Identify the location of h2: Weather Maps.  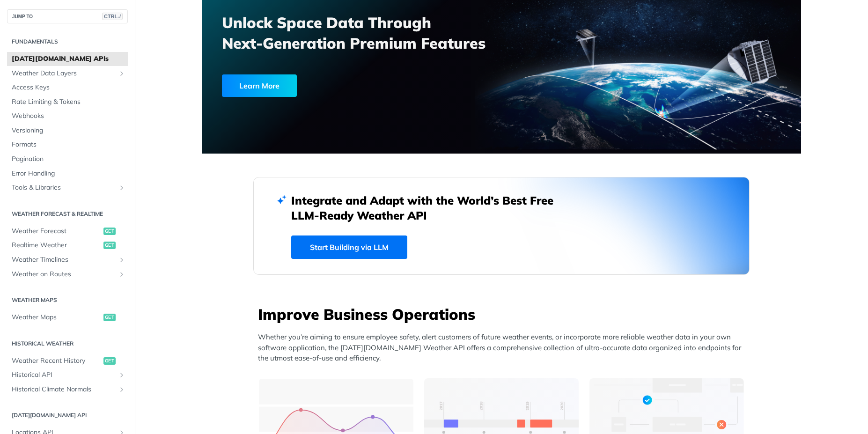
(68, 300).